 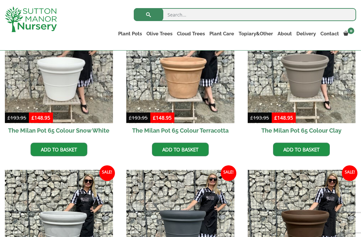 I want to click on a: Add to basket: “The Milan Pot 65 Colour Clay”, so click(x=301, y=149).